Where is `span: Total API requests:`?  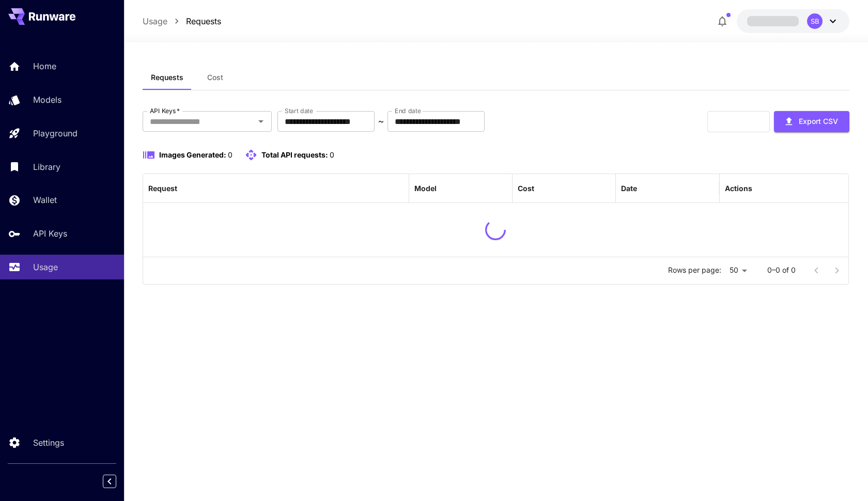 span: Total API requests: is located at coordinates (295, 155).